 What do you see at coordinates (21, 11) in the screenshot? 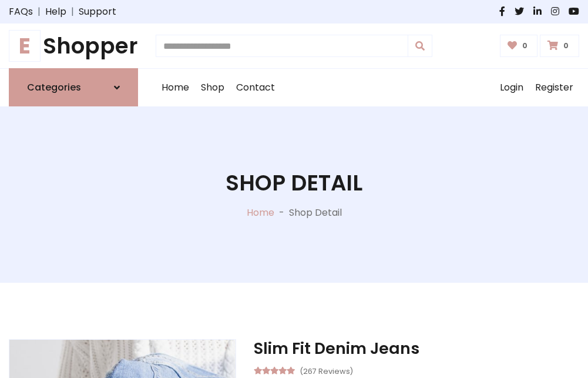
I see `a: FAQs` at bounding box center [21, 11].